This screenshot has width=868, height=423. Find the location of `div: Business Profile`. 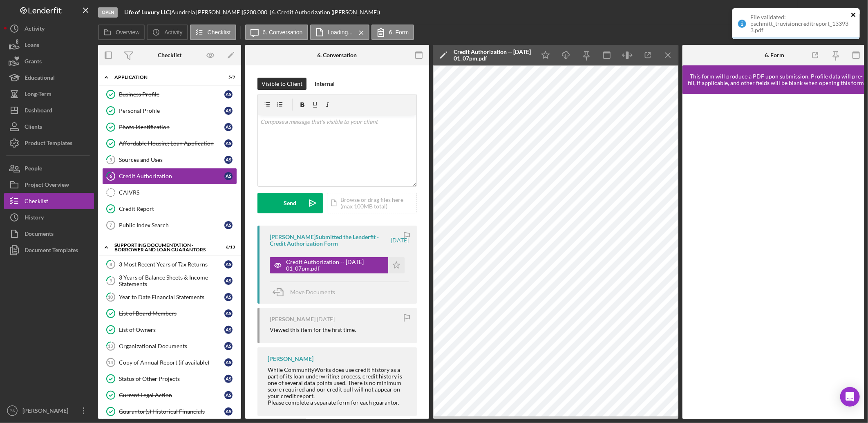

div: Business Profile is located at coordinates (171, 94).